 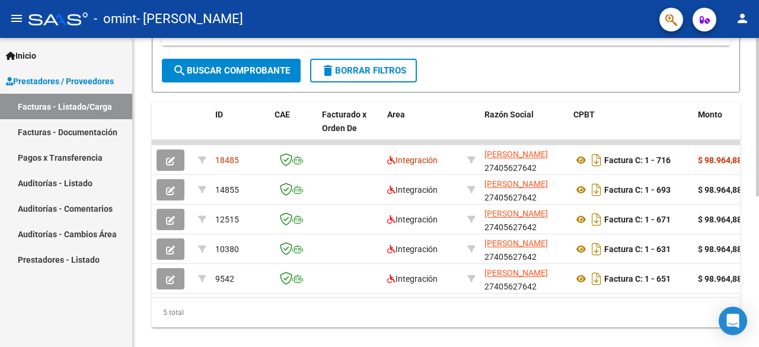 I want to click on span: Facturado x Orden De, so click(x=344, y=121).